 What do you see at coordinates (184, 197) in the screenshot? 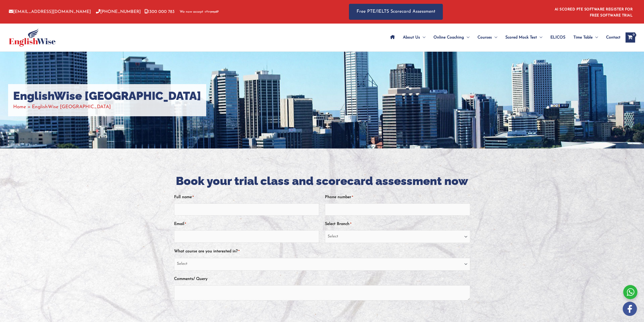
I see `label: Full name` at bounding box center [184, 197].